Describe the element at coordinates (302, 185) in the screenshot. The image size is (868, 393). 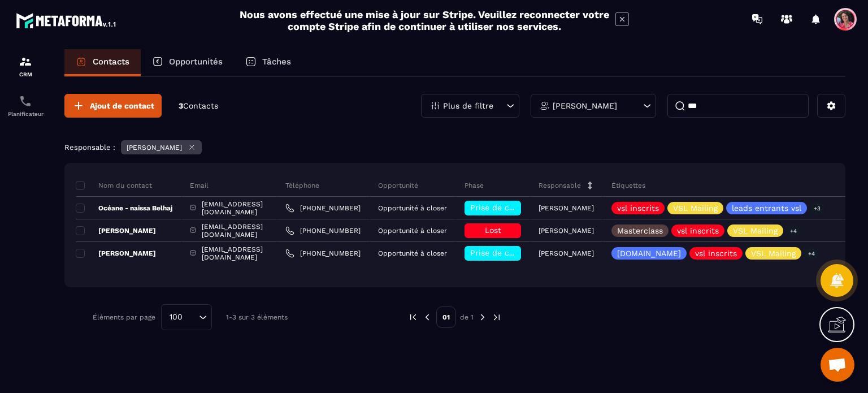
I see `p: Téléphone` at that location.